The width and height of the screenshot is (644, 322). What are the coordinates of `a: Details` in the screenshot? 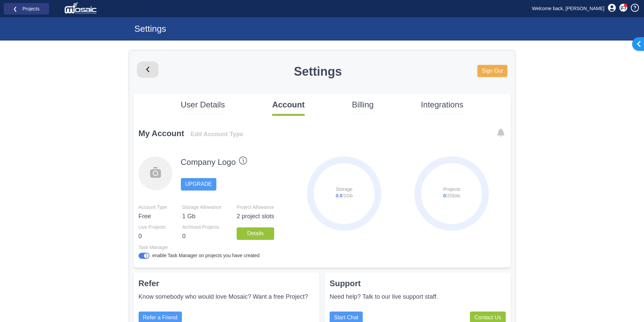 It's located at (255, 234).